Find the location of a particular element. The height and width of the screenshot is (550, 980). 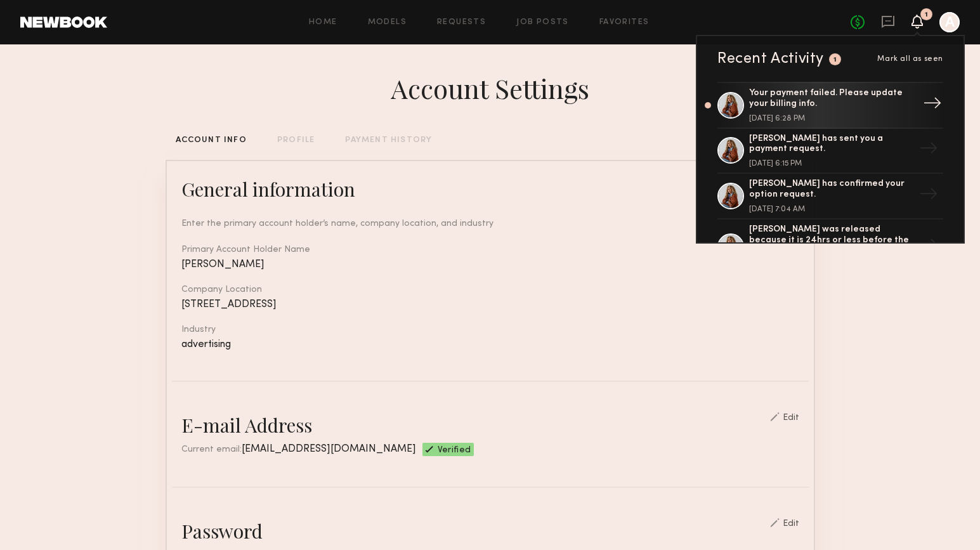

div: Current email: is located at coordinates (299, 449).